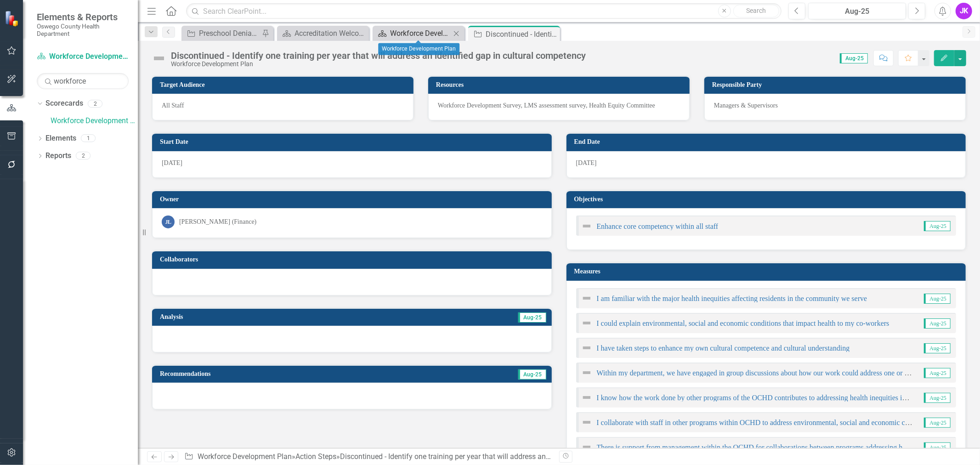 Image resolution: width=980 pixels, height=465 pixels. What do you see at coordinates (561, 84) in the screenshot?
I see `h3: Resources` at bounding box center [561, 84].